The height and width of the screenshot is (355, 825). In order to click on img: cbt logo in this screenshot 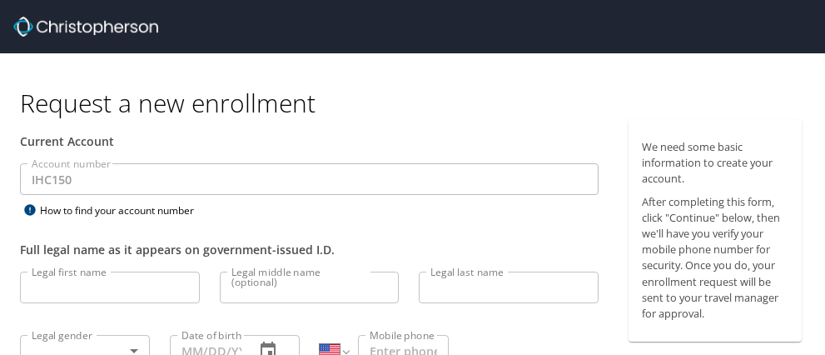, I will do `click(86, 27)`.